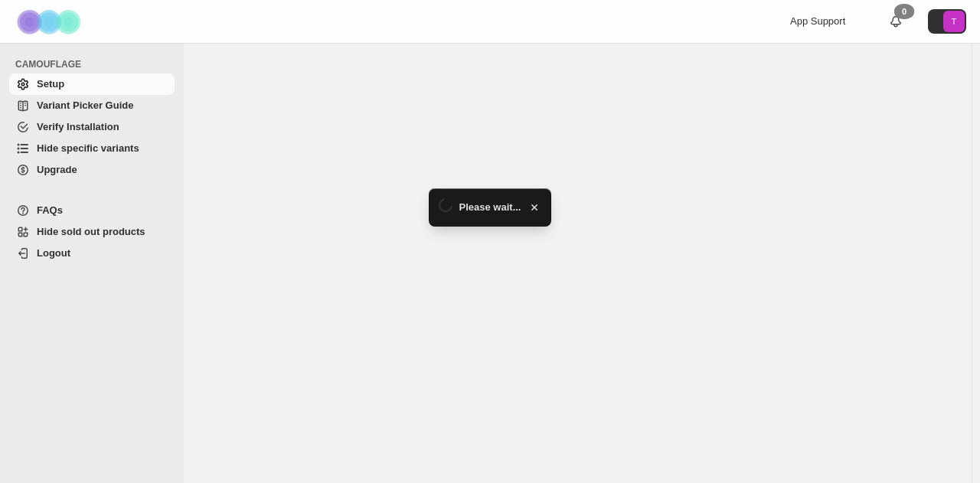  I want to click on span: Hide sold out products, so click(91, 231).